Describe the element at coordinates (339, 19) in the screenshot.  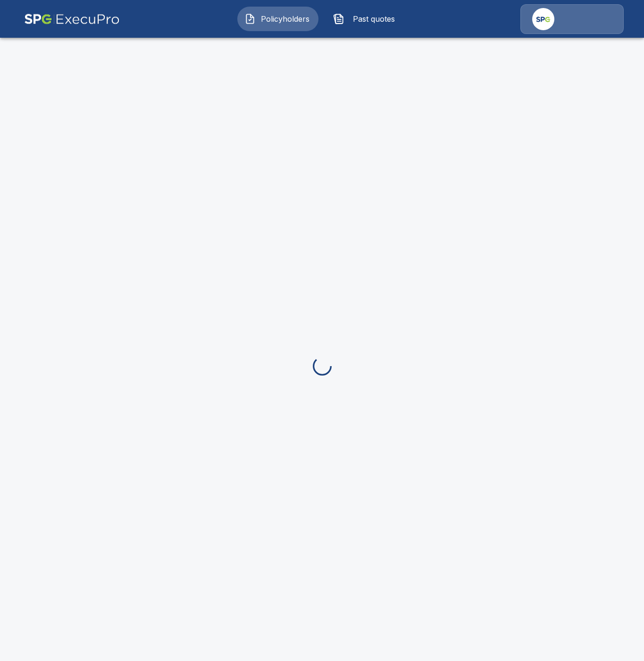
I see `img: Past quotes Icon` at that location.